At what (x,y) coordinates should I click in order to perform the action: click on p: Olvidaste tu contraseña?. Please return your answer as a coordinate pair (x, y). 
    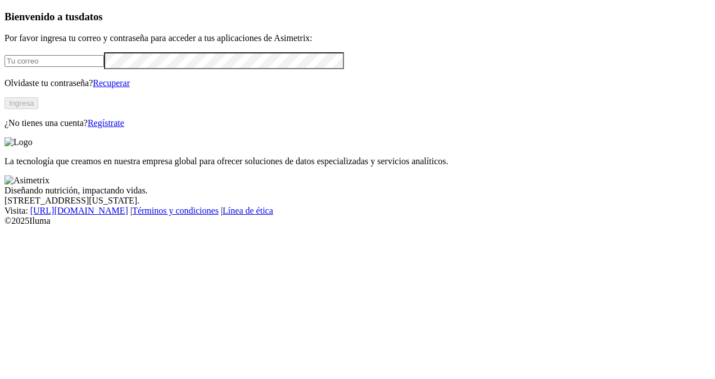
    Looking at the image, I should click on (357, 83).